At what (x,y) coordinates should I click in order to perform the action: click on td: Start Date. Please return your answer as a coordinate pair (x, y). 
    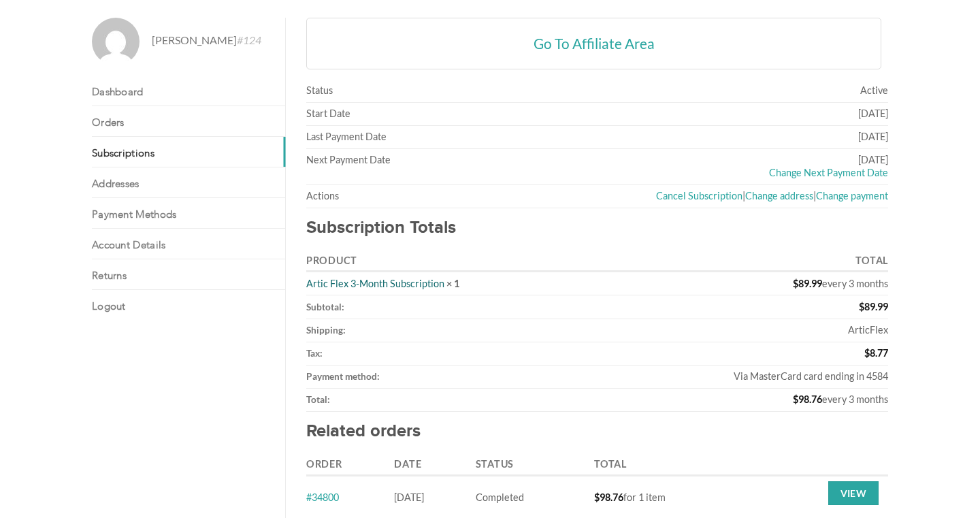
    Looking at the image, I should click on (386, 114).